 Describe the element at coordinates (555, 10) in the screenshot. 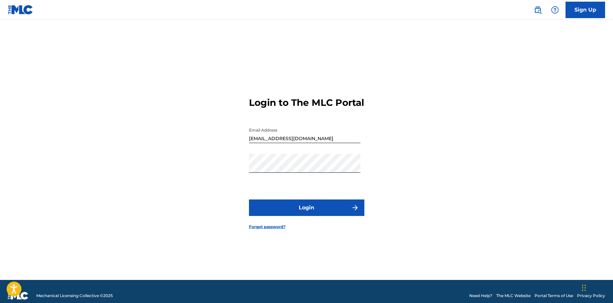

I see `div: Help` at that location.